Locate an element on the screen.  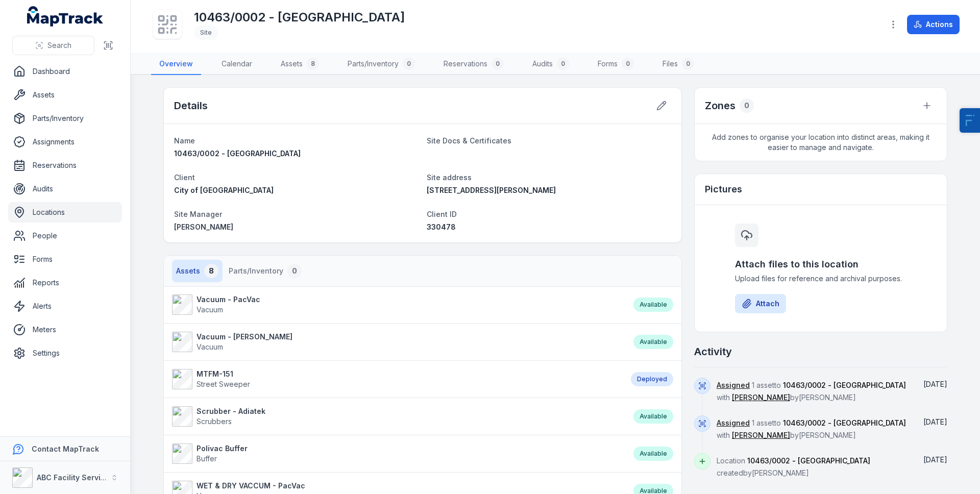
a: Dashboard is located at coordinates (65, 72).